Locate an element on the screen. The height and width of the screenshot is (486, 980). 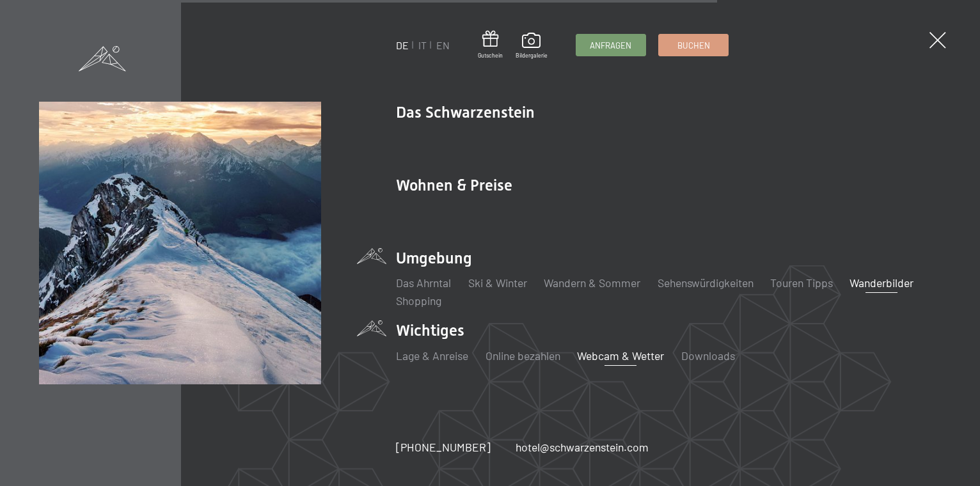
a: Buchen is located at coordinates (693, 45).